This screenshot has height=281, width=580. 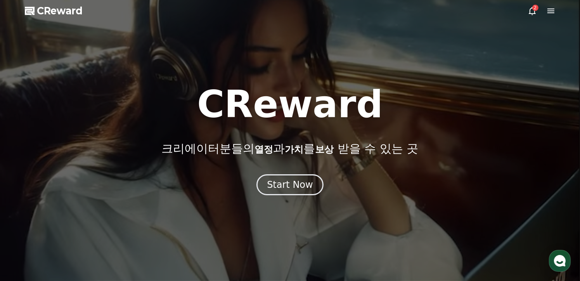 I want to click on span: 설정, so click(x=124, y=231).